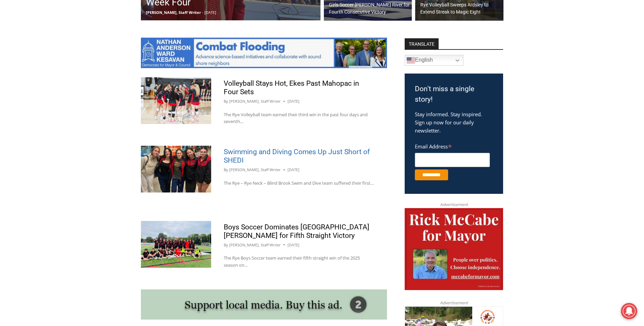  What do you see at coordinates (264, 305) in the screenshot?
I see `a: support local media, buy this ad` at bounding box center [264, 305].